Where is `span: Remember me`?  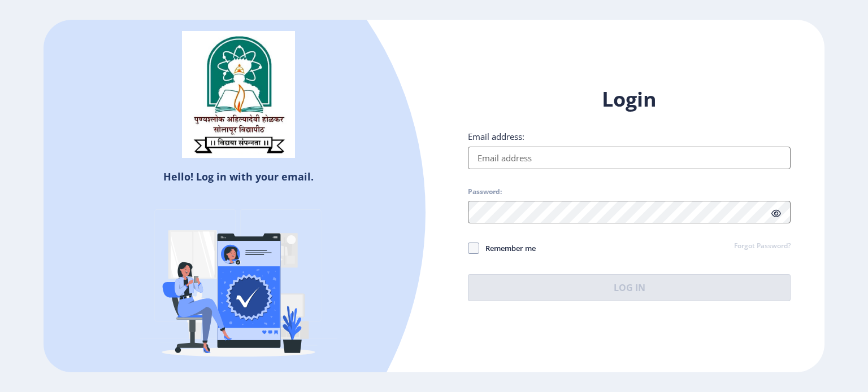 span: Remember me is located at coordinates (508, 248).